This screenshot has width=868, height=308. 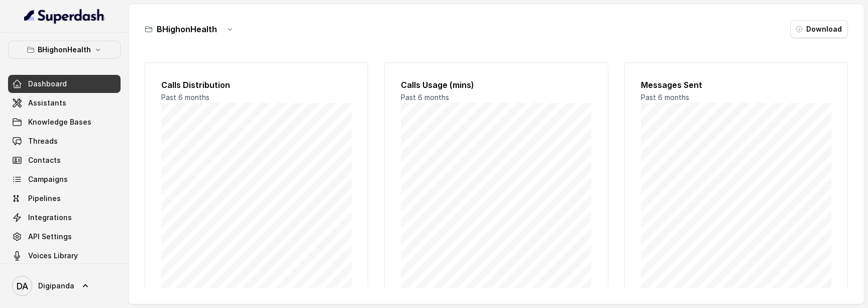 I want to click on span: API Settings, so click(x=50, y=237).